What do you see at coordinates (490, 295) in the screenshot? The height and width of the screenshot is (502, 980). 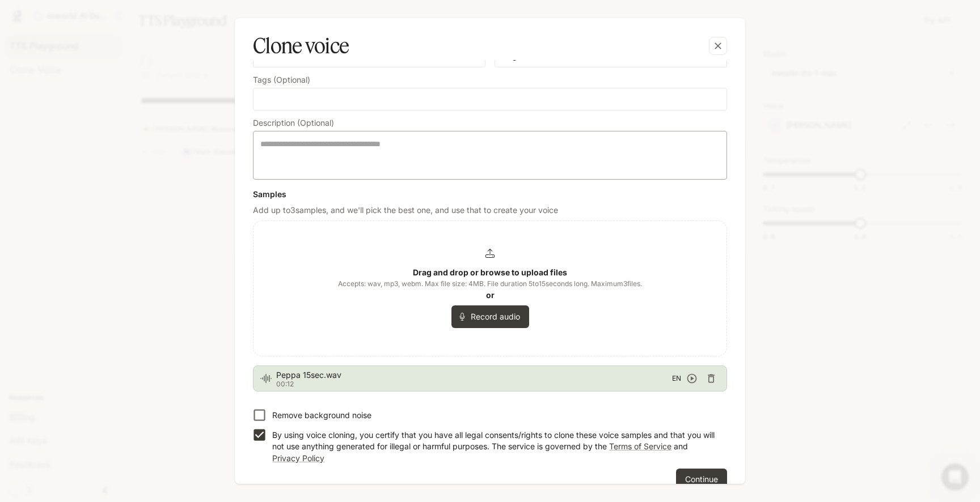 I see `b: or` at bounding box center [490, 295].